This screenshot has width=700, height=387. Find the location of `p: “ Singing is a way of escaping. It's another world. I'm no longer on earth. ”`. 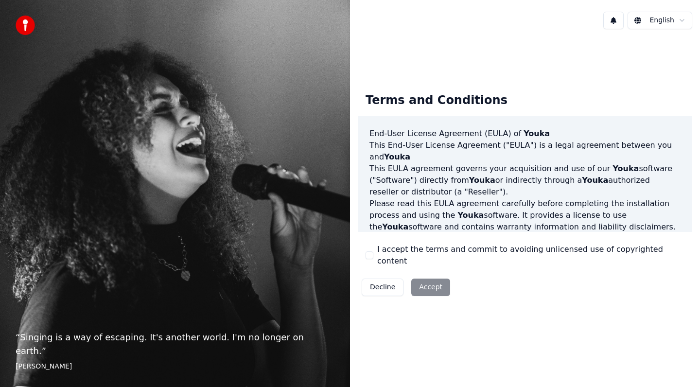

p: “ Singing is a way of escaping. It's another world. I'm no longer on earth. ” is located at coordinates (175, 344).